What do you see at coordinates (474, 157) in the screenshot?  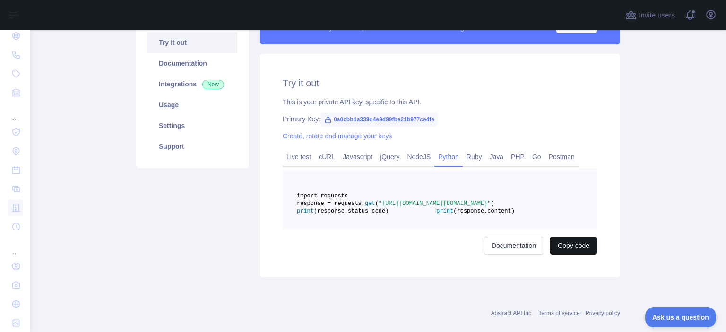 I see `a: Ruby` at bounding box center [474, 157].